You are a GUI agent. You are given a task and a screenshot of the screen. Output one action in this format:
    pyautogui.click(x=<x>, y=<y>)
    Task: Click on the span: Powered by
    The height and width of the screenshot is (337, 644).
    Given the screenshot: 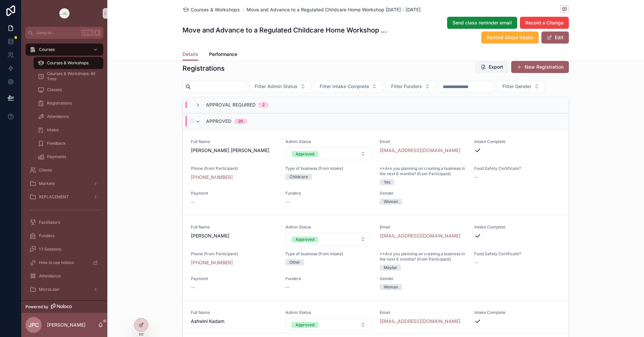 What is the action you would take?
    pyautogui.click(x=37, y=307)
    